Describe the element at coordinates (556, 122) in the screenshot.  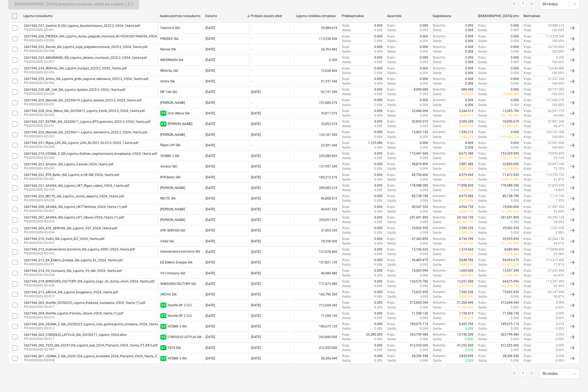
I see `p: 21,901.34€` at that location.